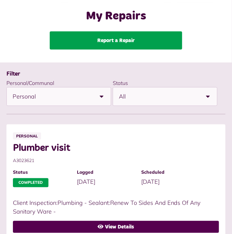 The width and height of the screenshot is (232, 234). I want to click on span: All, so click(159, 96).